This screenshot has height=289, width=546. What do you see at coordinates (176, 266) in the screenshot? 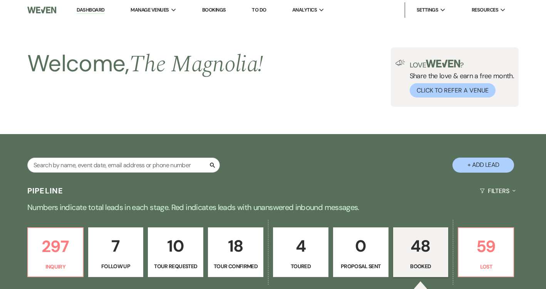
I see `p: Tour Requested` at bounding box center [176, 266].